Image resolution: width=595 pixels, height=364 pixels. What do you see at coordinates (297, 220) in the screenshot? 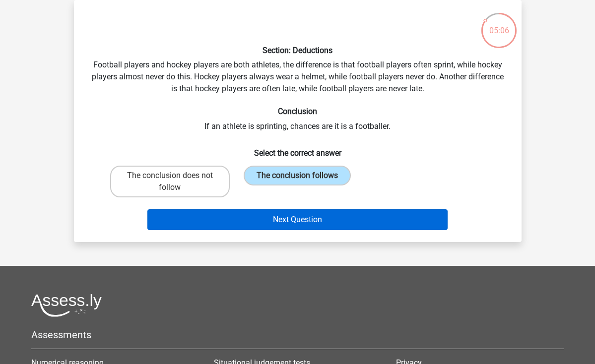
I see `button: Next Question` at bounding box center [297, 220].